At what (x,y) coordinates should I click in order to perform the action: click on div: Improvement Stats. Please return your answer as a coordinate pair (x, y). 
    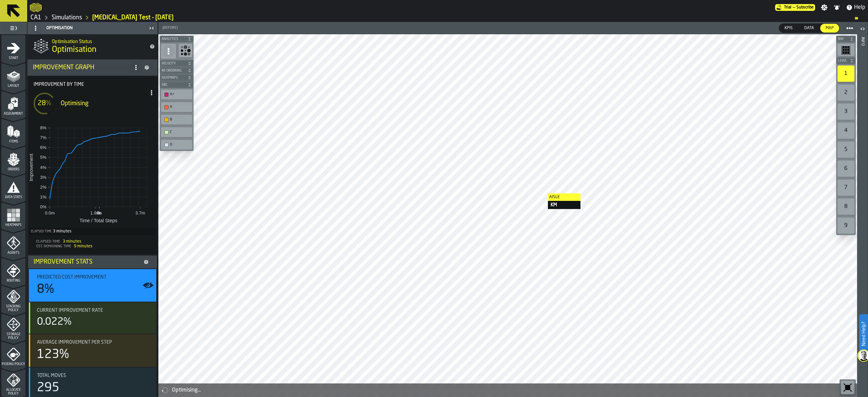
    Looking at the image, I should click on (87, 262).